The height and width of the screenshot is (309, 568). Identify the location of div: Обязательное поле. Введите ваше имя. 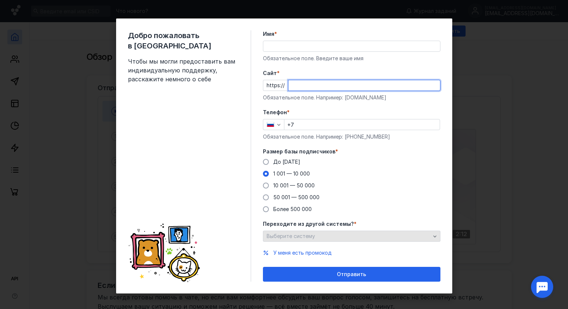
(352, 58).